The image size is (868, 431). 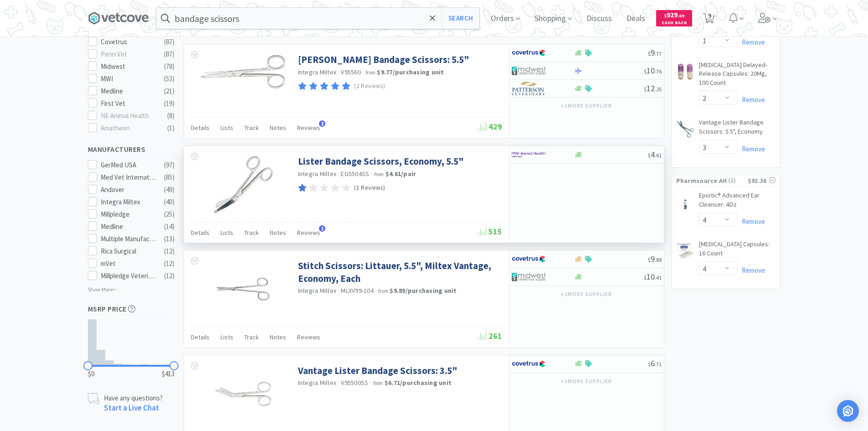 What do you see at coordinates (129, 55) in the screenshot?
I see `div: Penn Vet` at bounding box center [129, 55].